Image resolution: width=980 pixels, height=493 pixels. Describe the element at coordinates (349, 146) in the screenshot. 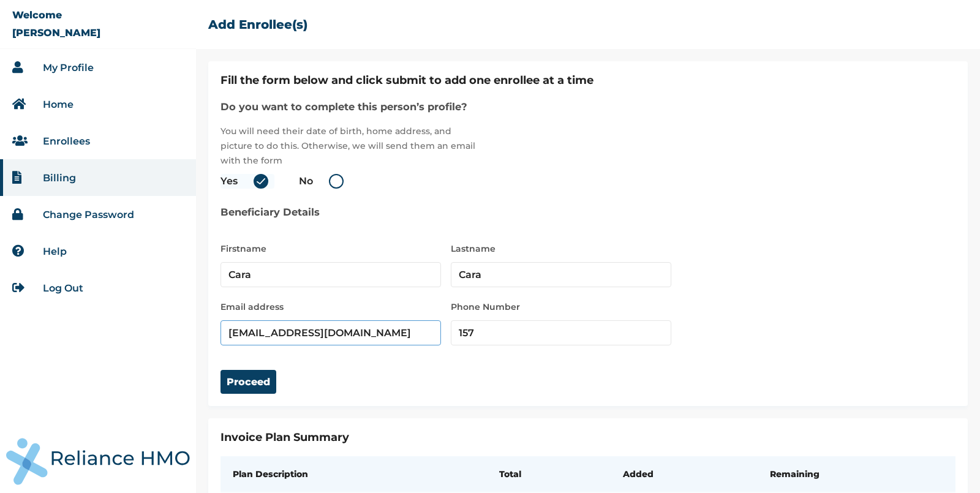

I see `p: You will need their date of birth, home address, and picture to do this. Otherwise, we will send ...` at that location.